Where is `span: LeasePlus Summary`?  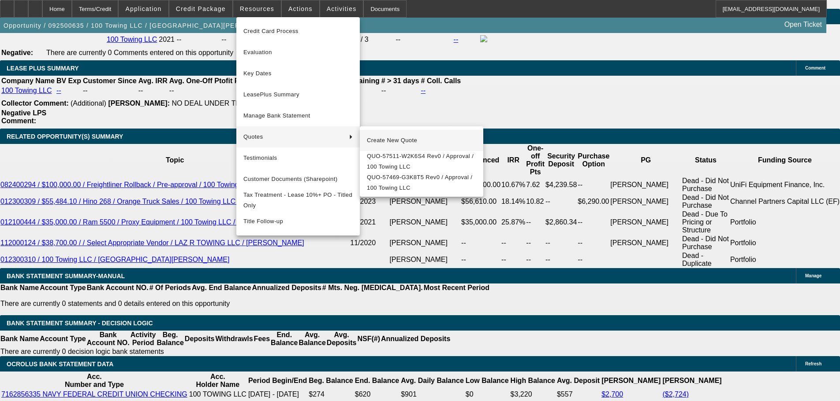
span: LeasePlus Summary is located at coordinates (298, 95).